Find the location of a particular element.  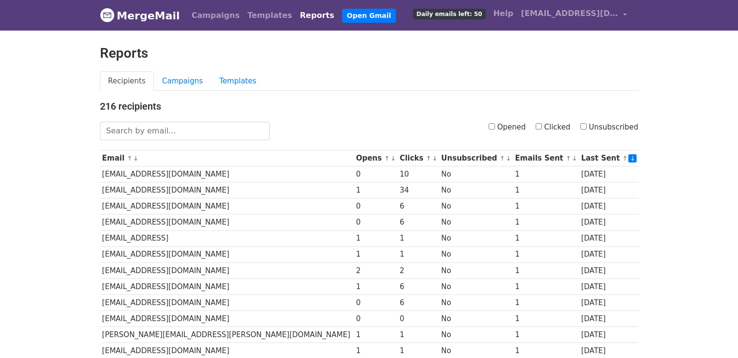

a: Open Gmail is located at coordinates (369, 16).